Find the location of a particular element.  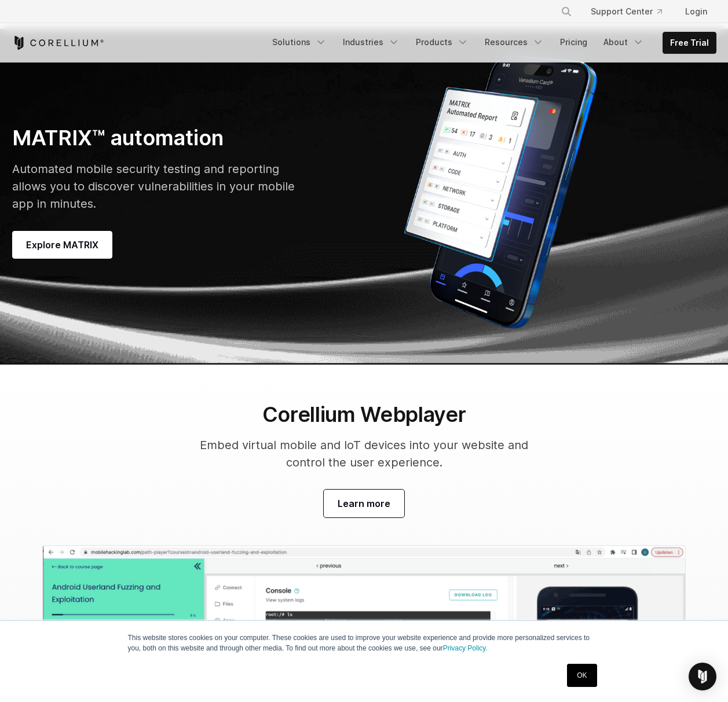

span: Explore MATRIX is located at coordinates (62, 245).